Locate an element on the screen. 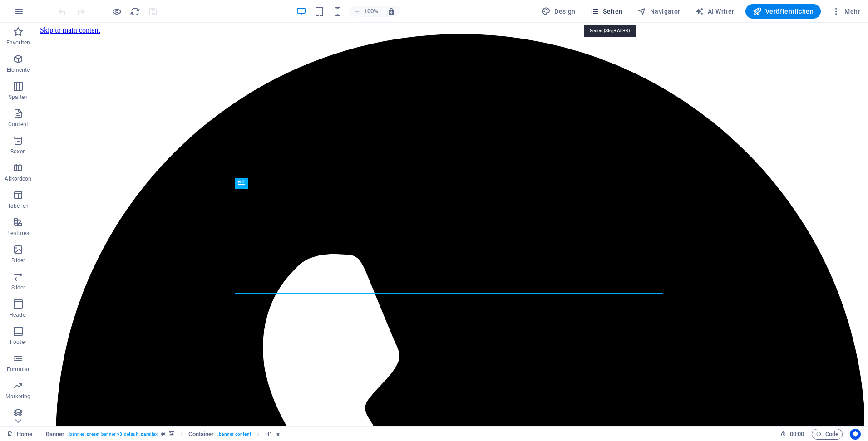 This screenshot has height=441, width=868. i: Element verfügt über einen Hintergrund is located at coordinates (172, 433).